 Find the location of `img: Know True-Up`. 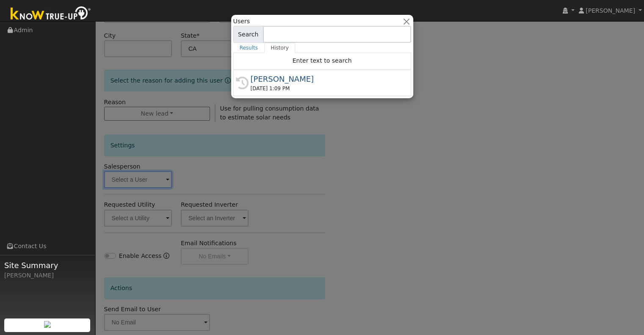

img: Know True-Up is located at coordinates (51, 14).